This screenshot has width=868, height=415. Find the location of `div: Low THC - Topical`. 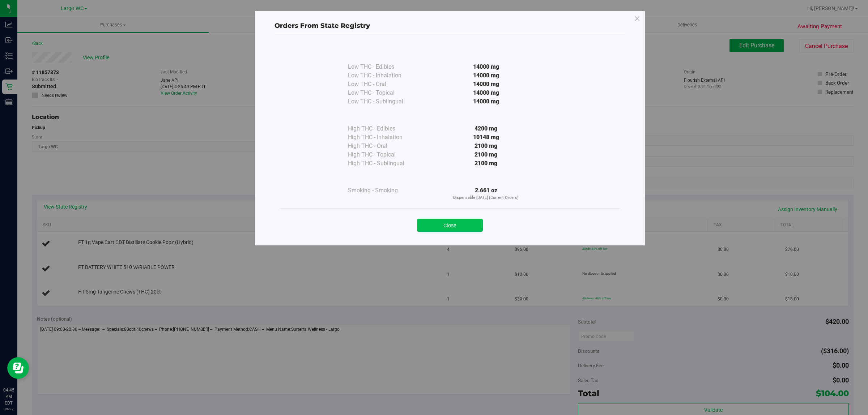

div: Low THC - Topical is located at coordinates (384, 93).